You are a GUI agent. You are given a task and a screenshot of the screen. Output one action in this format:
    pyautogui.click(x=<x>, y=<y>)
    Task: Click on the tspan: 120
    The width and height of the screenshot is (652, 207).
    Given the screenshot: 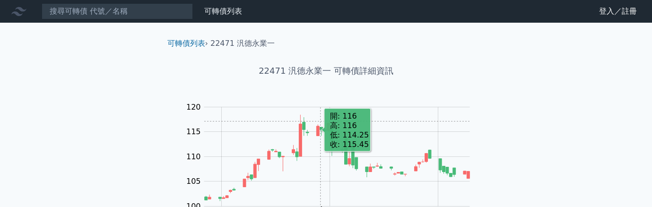 What is the action you would take?
    pyautogui.click(x=193, y=107)
    